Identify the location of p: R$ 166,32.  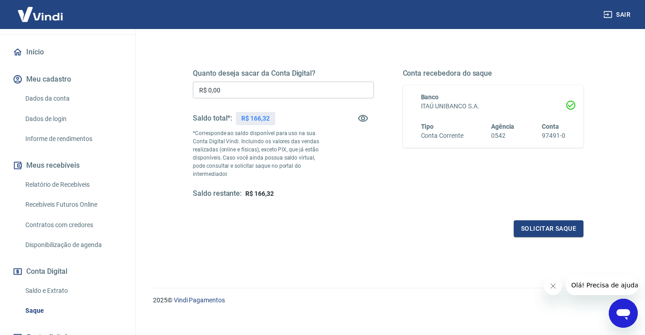
(255, 118).